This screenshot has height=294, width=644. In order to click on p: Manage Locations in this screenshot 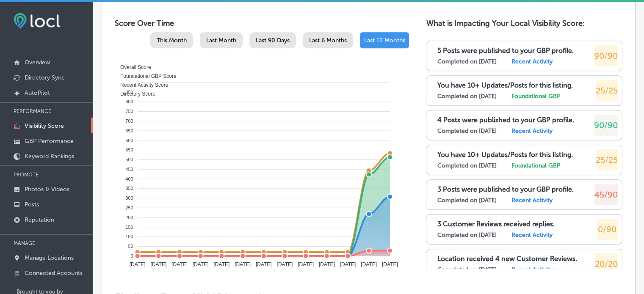, I will do `click(49, 257)`.